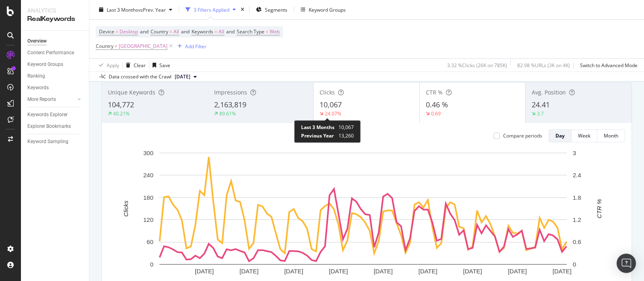  I want to click on button: Switch to Advanced Mode, so click(607, 65).